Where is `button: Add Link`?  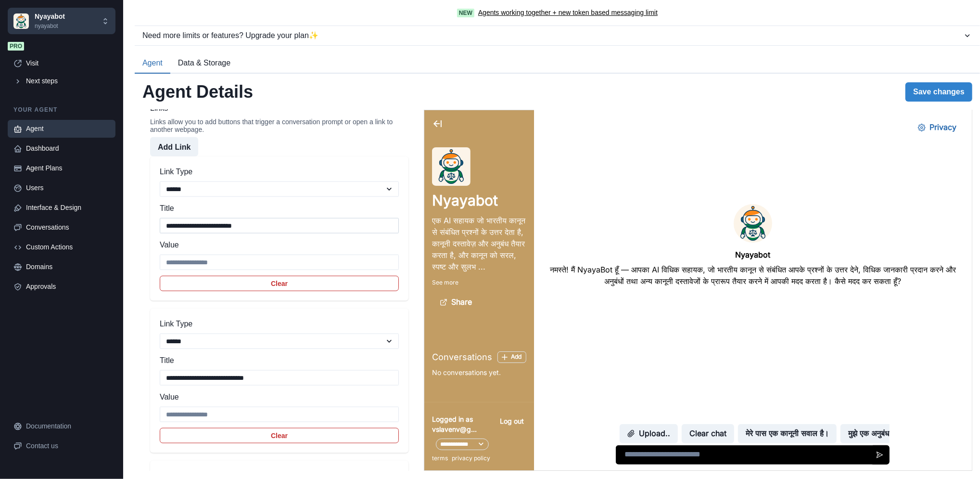 button: Add Link is located at coordinates (174, 147).